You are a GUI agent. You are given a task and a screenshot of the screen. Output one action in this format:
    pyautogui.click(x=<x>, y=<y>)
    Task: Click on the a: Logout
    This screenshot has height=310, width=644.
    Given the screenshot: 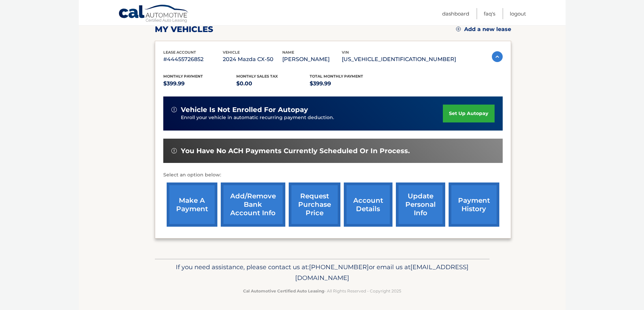 What is the action you would take?
    pyautogui.click(x=518, y=13)
    